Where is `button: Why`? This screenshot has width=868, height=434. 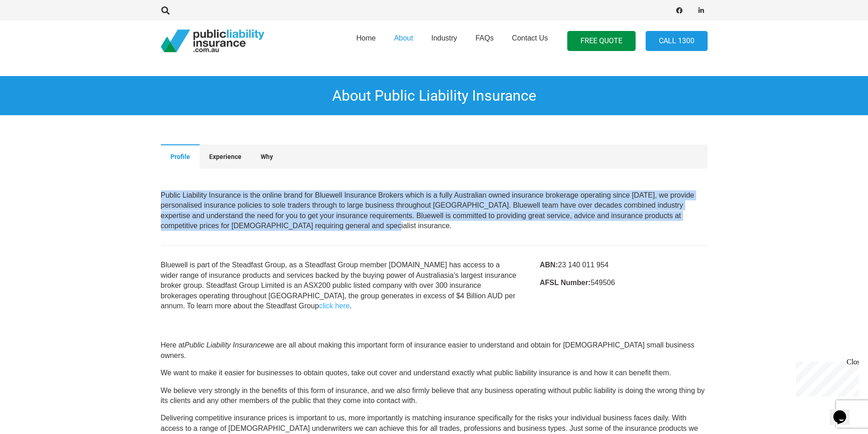 button: Why is located at coordinates (267, 156).